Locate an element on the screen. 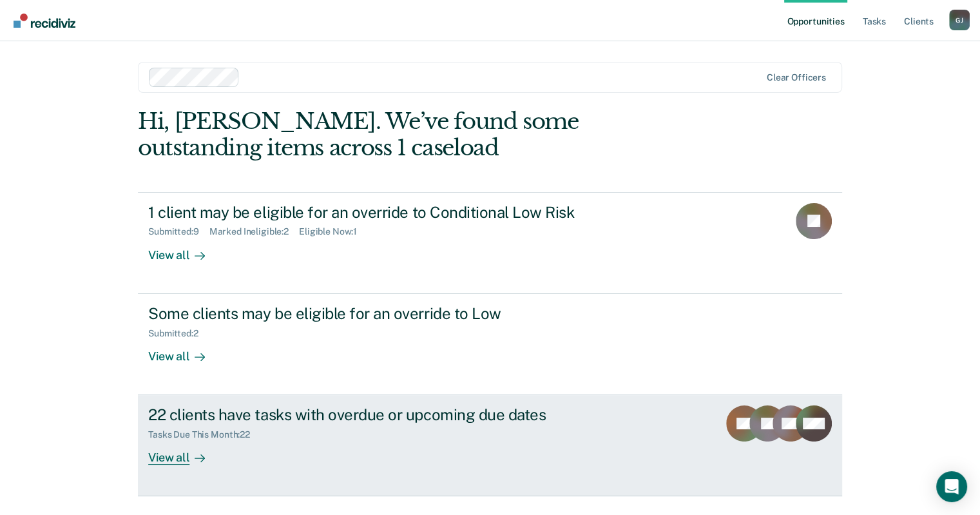 The width and height of the screenshot is (980, 515). a: Some clients may be eligible for an override to LowSubmitted:2View all is located at coordinates (490, 344).